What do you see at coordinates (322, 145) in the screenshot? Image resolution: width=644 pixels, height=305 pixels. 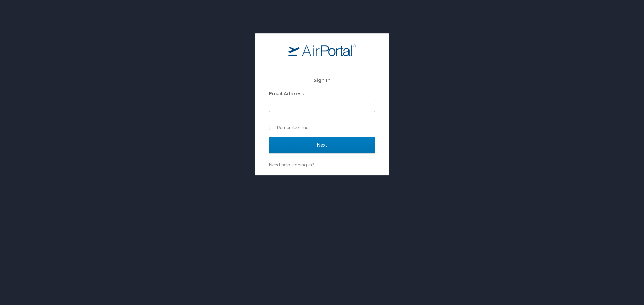 I see `input: Next` at bounding box center [322, 145].